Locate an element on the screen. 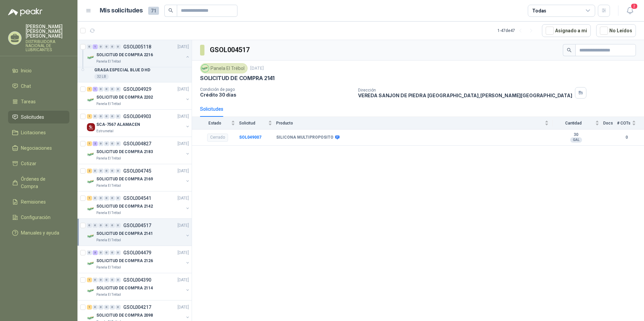  button: 2 is located at coordinates (630, 11).